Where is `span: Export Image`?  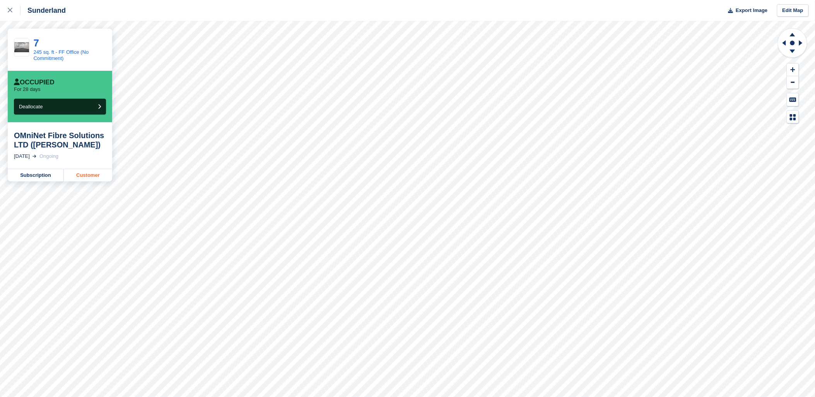
span: Export Image is located at coordinates (752, 10).